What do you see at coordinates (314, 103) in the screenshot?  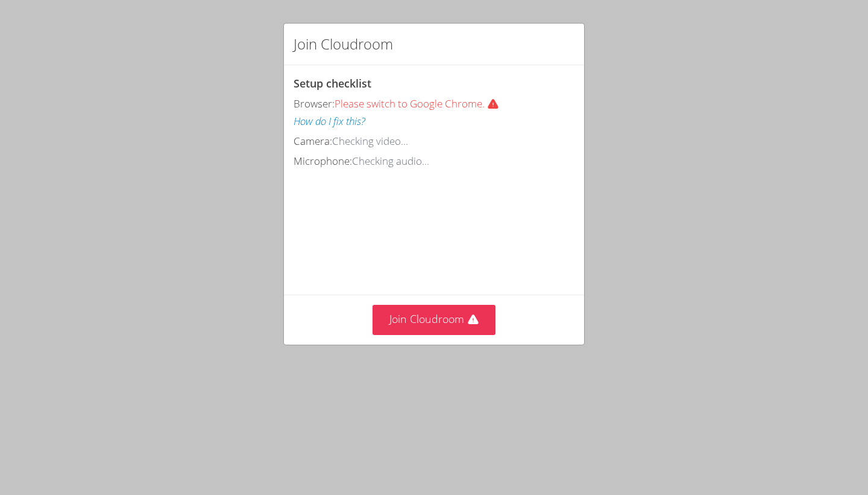 I see `span: Browser:` at bounding box center [314, 103].